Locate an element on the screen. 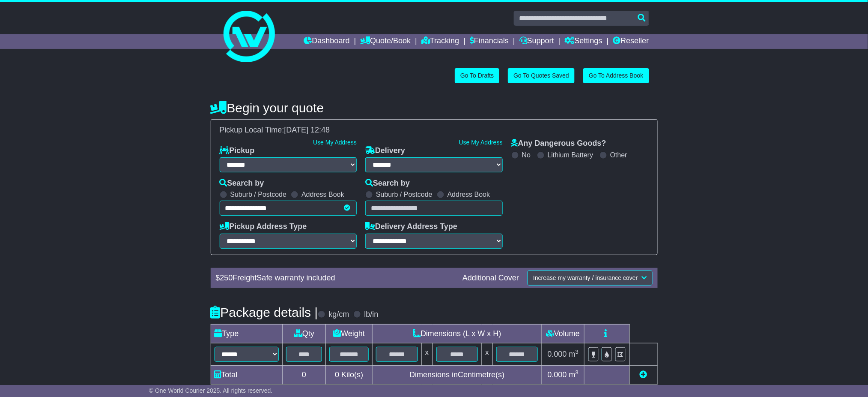  a: Dashboard is located at coordinates (326, 41).